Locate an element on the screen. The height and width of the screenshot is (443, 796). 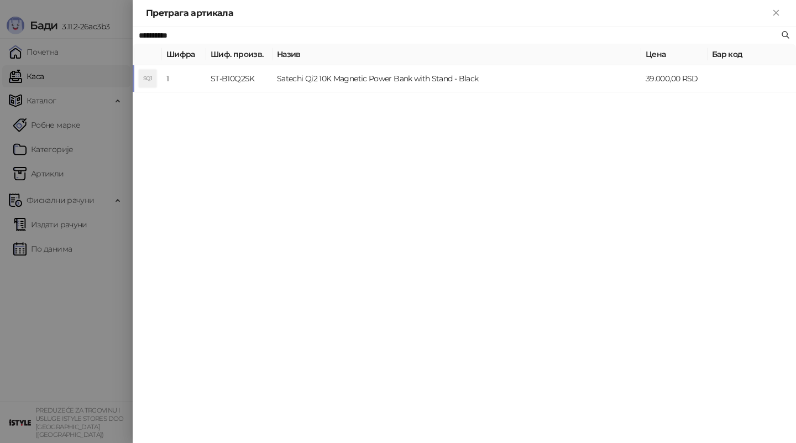
td: 39.000,00 RSD is located at coordinates (674, 78).